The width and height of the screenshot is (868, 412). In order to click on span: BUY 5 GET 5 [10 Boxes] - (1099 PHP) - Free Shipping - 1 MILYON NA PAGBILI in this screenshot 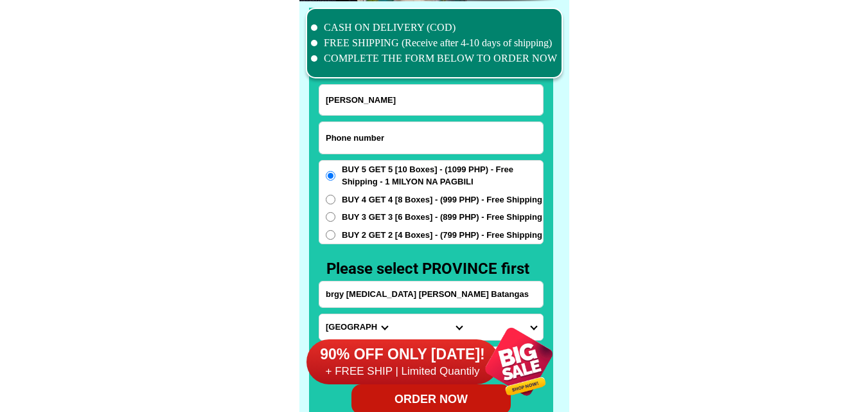, I will do `click(442, 176)`.